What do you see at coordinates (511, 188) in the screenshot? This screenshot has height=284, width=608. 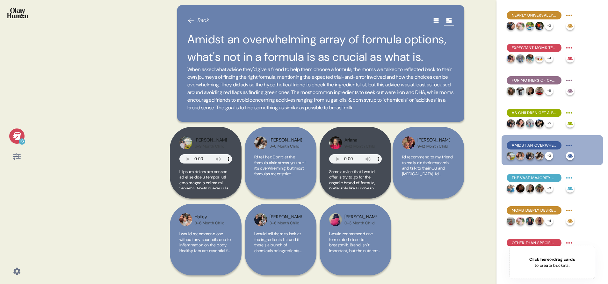 I see `img: profilepic_24291559867143526.jpg` at bounding box center [511, 188].